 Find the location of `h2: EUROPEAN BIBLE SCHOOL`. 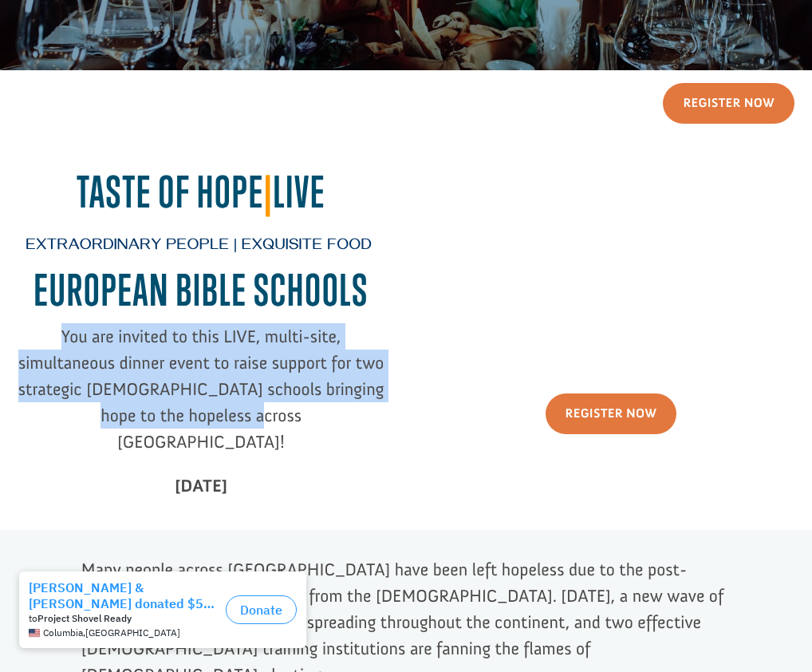

h2: EUROPEAN BIBLE SCHOOL is located at coordinates (201, 293).